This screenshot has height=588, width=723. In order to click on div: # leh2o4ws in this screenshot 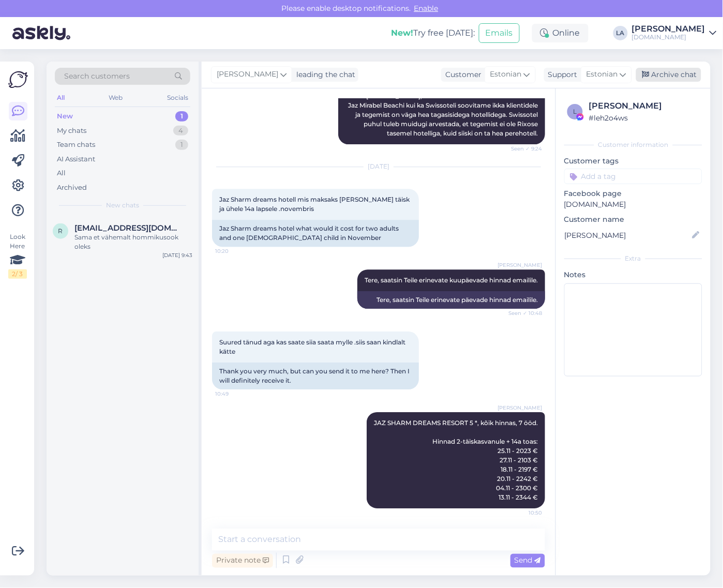, I will do `click(643, 118)`.